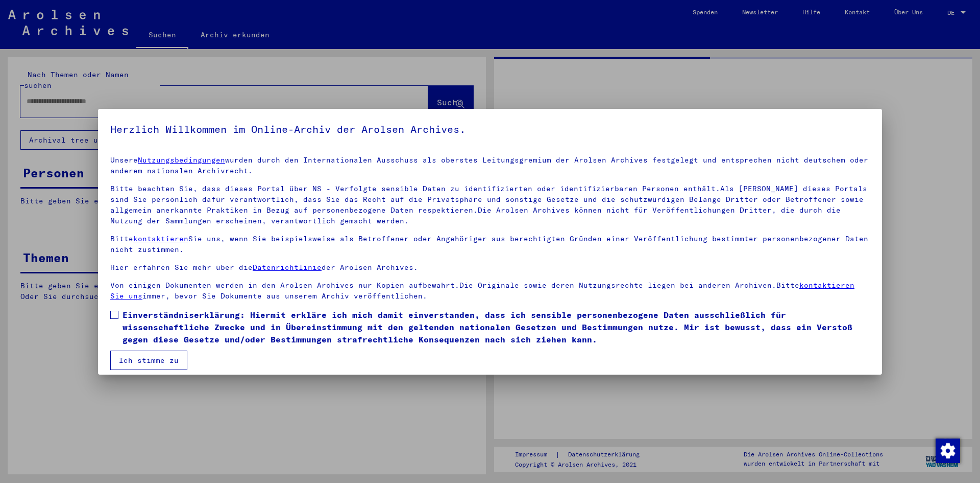 This screenshot has height=483, width=980. What do you see at coordinates (490, 244) in the screenshot?
I see `p: Bitte Sie uns, wenn Sie beispielsweise als Betroffener oder Angehöriger aus berechtigten Gründen ...` at bounding box center [490, 244].